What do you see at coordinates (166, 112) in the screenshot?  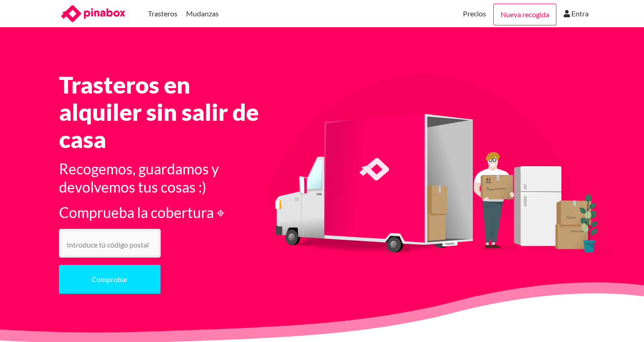 I see `h1: Trasteros en alquiler sin salir de casa` at bounding box center [166, 112].